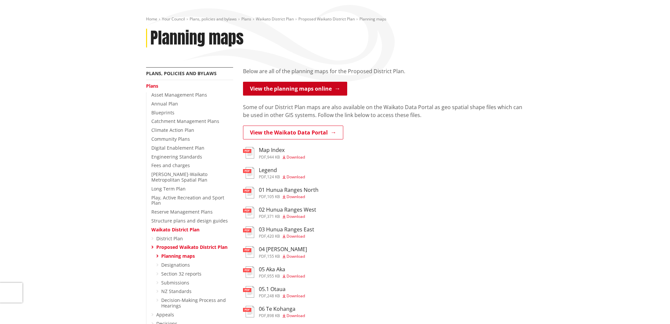  What do you see at coordinates (273, 276) in the screenshot?
I see `span: 955 KB` at bounding box center [273, 276].